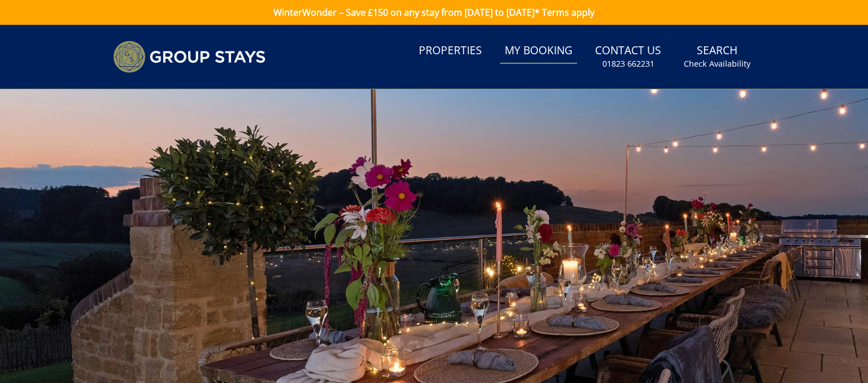 This screenshot has width=868, height=383. What do you see at coordinates (628, 57) in the screenshot?
I see `a: Contact Us01823 662231` at bounding box center [628, 57].